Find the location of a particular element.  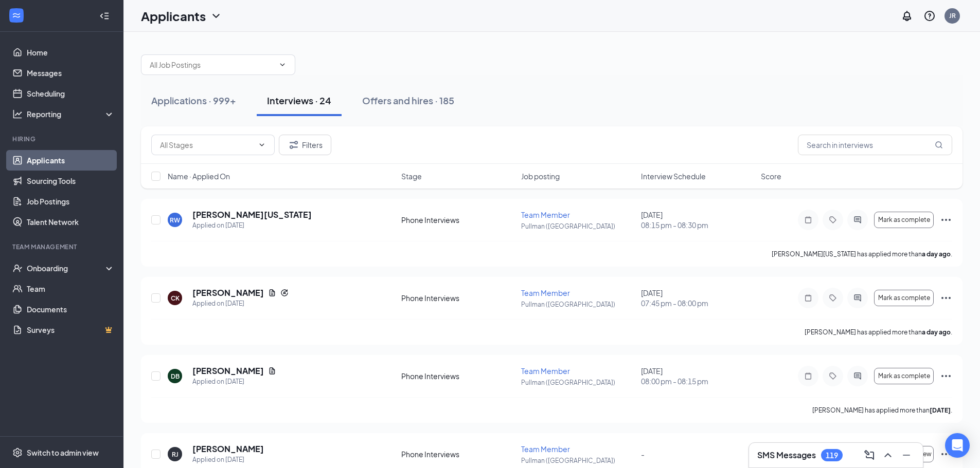

span: 07:45 pm - 08:00 pm is located at coordinates (698, 303).